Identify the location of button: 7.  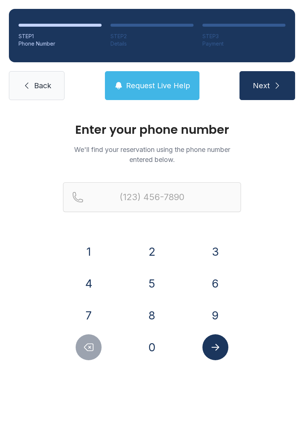
(89, 316).